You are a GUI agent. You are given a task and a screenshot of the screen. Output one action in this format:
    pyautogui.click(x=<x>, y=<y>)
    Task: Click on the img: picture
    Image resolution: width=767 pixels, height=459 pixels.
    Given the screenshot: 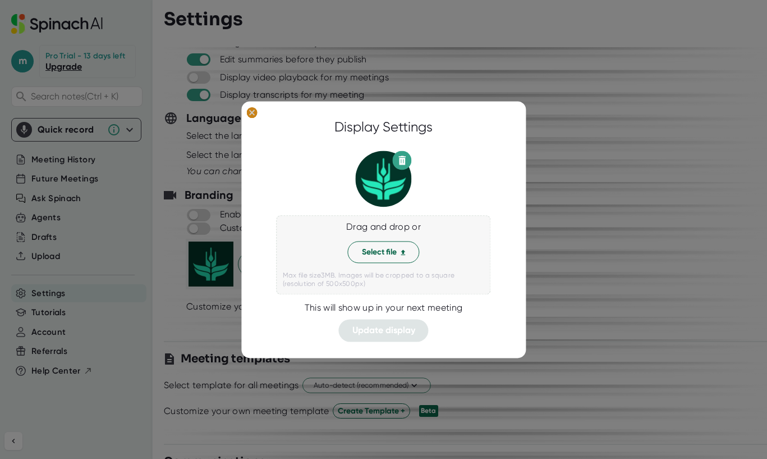 What is the action you would take?
    pyautogui.click(x=384, y=179)
    